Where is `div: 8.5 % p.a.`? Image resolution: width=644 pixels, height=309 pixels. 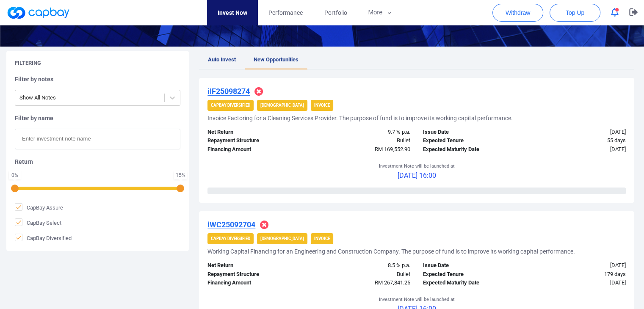
div: 8.5 % p.a. is located at coordinates (363, 265).